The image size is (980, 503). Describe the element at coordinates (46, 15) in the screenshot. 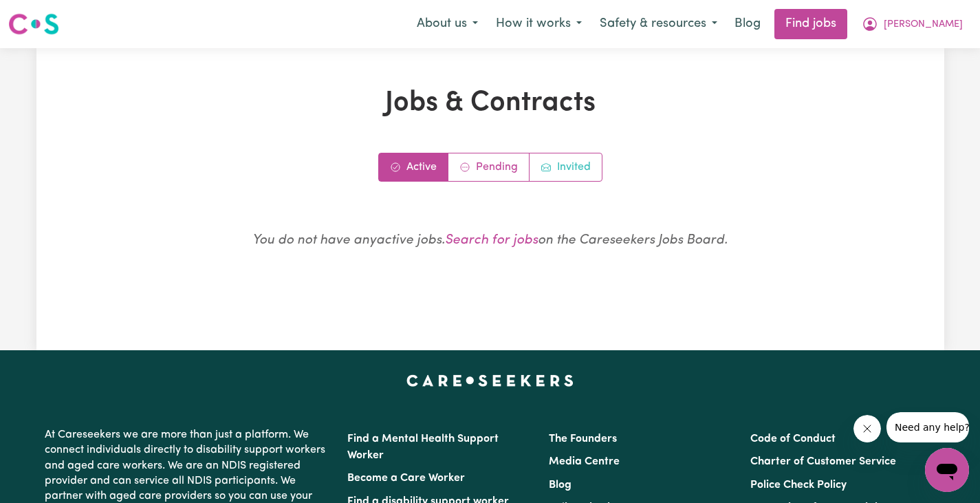

I see `span: Need any help?` at that location.